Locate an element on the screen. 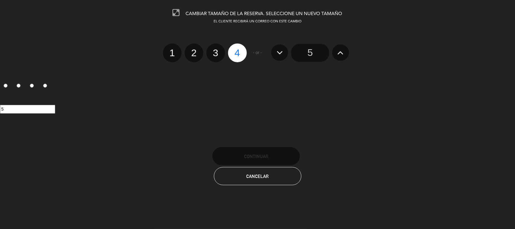 This screenshot has height=229, width=515. span: - or - is located at coordinates (258, 52).